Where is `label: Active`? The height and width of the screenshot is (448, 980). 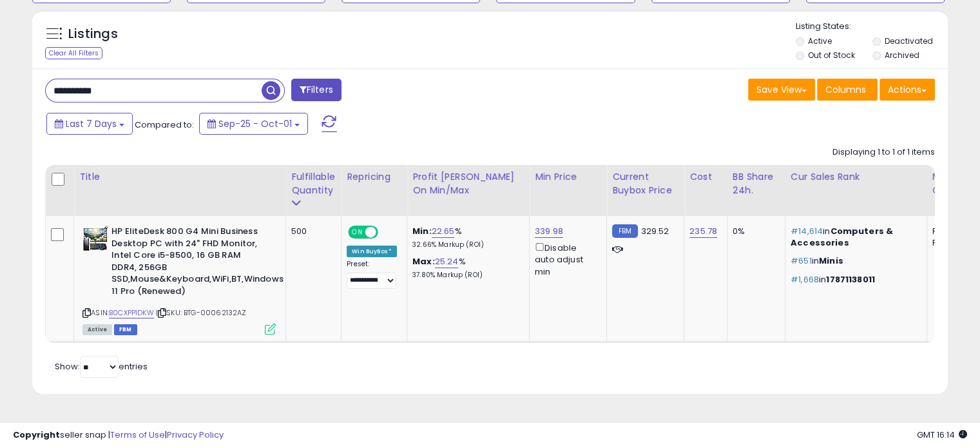 label: Active is located at coordinates (820, 40).